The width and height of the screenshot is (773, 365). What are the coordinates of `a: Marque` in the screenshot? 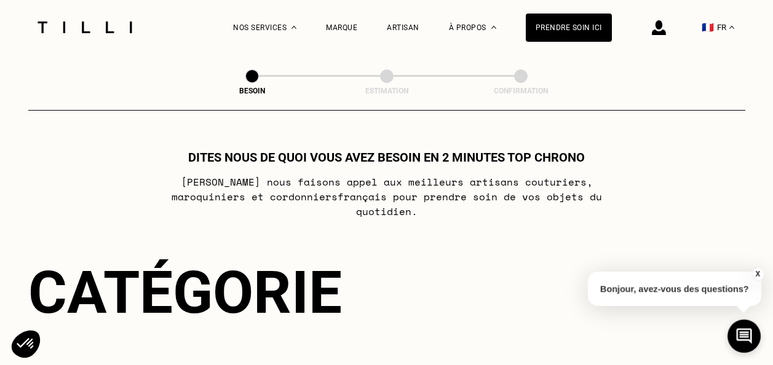 It's located at (341, 28).